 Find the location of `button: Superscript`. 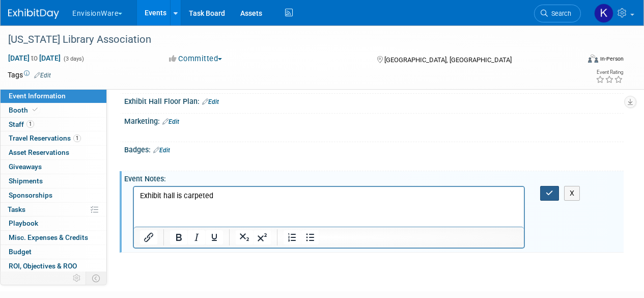

button: Superscript is located at coordinates (262, 237).